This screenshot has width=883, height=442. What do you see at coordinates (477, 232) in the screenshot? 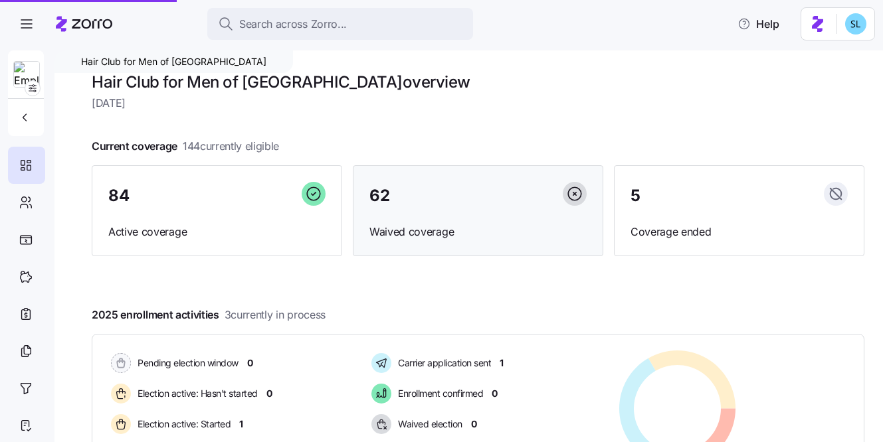
I see `span: Waived coverage` at bounding box center [477, 232].